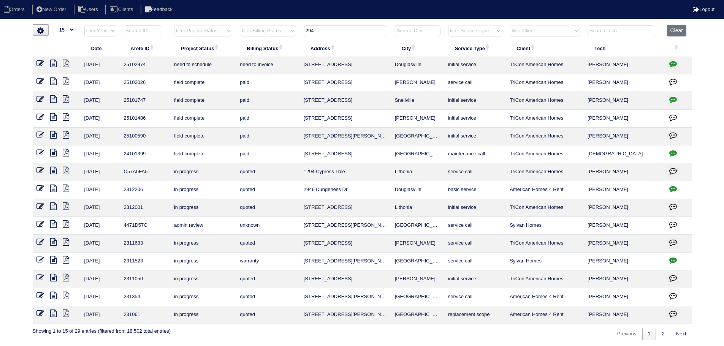 This screenshot has height=346, width=724. Describe the element at coordinates (145, 48) in the screenshot. I see `th: Arete ID: activate to sort column ascending` at that location.